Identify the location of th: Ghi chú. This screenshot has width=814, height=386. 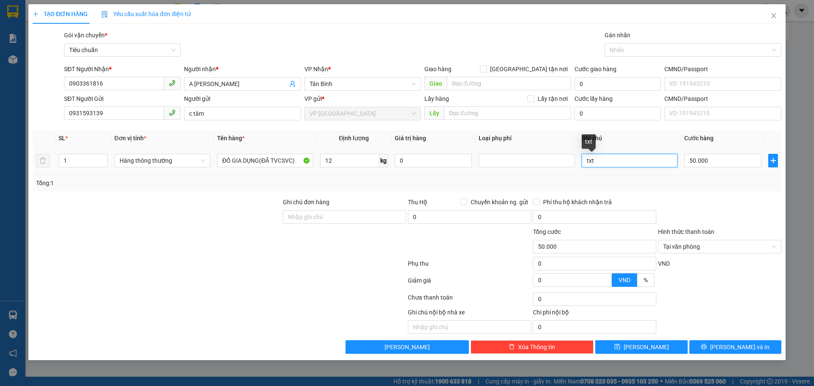
(630, 138).